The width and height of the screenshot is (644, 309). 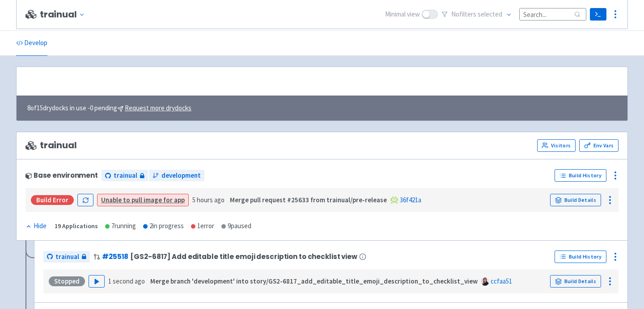 What do you see at coordinates (115, 257) in the screenshot?
I see `a: #25518` at bounding box center [115, 257].